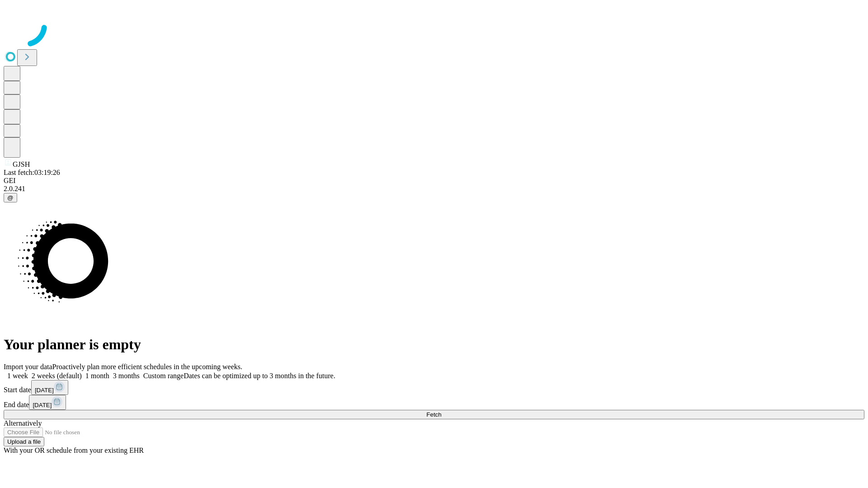 The image size is (868, 488). I want to click on span: 1 week, so click(18, 375).